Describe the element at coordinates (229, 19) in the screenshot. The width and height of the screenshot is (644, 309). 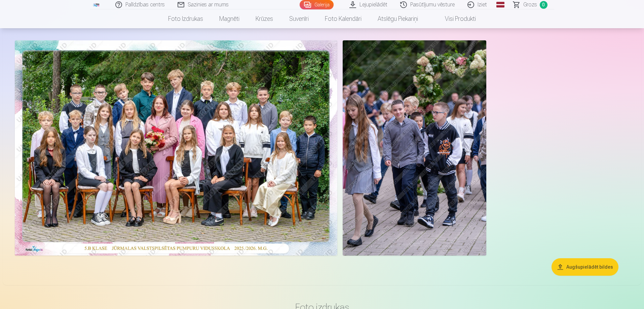
I see `a: Magnēti` at that location.